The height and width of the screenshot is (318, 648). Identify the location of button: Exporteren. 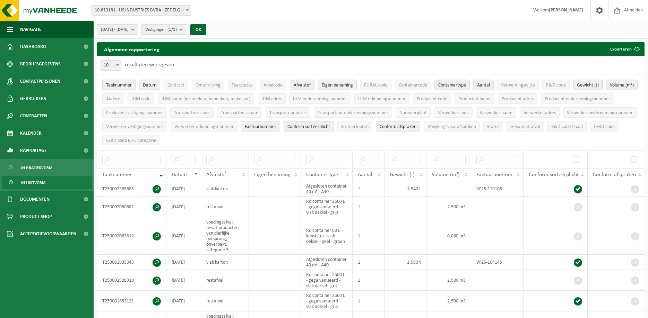
(624, 49).